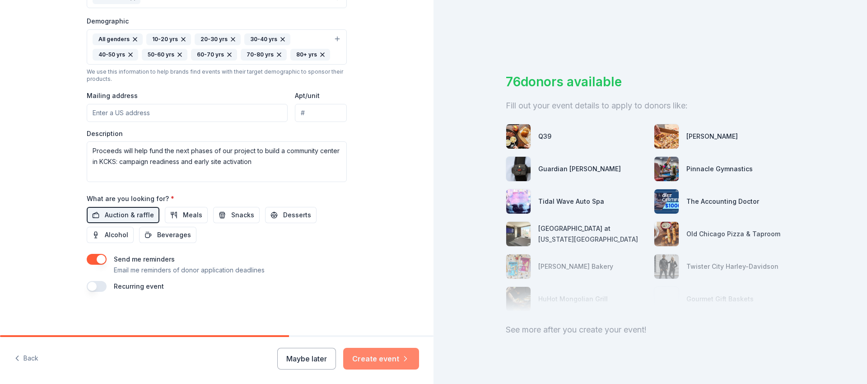 Image resolution: width=867 pixels, height=384 pixels. I want to click on div: 80+ yrs, so click(310, 55).